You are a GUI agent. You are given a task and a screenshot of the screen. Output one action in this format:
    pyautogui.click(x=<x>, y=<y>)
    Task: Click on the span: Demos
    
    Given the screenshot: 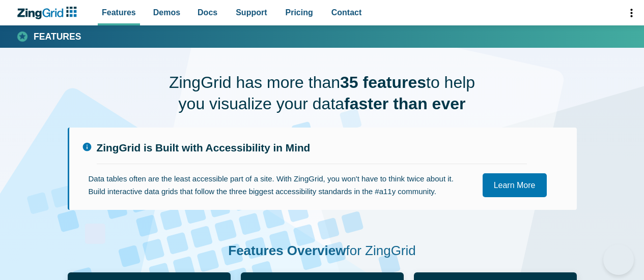 What is the action you would take?
    pyautogui.click(x=166, y=12)
    